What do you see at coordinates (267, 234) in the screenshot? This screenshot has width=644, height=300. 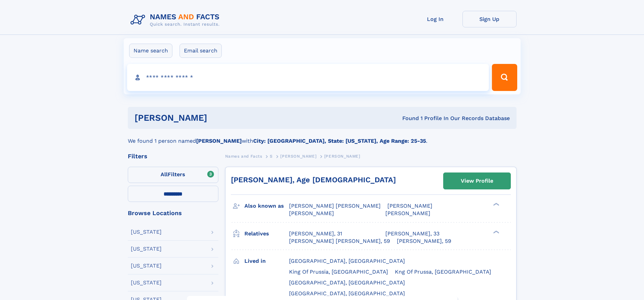 I see `h3: Relatives` at bounding box center [267, 234].